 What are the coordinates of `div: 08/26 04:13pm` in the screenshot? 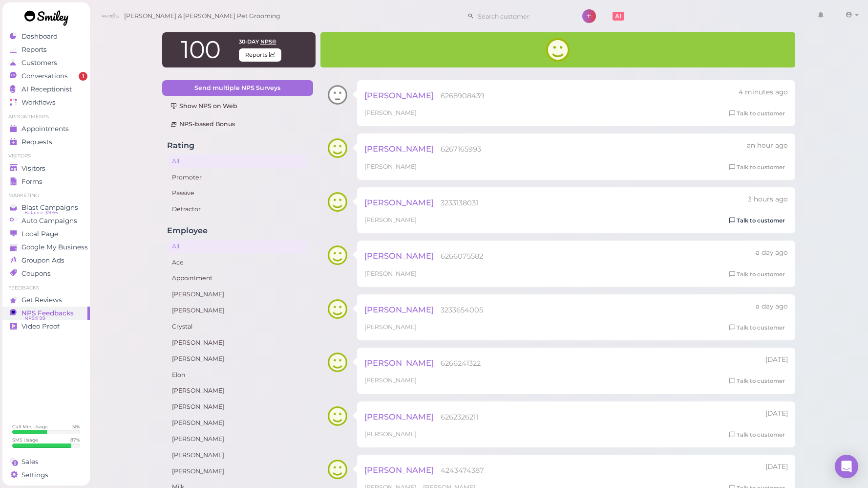 It's located at (763, 93).